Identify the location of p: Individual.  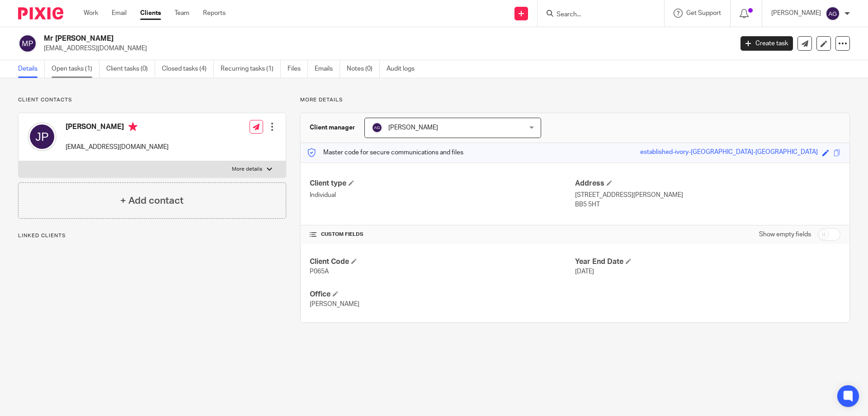
(442, 195).